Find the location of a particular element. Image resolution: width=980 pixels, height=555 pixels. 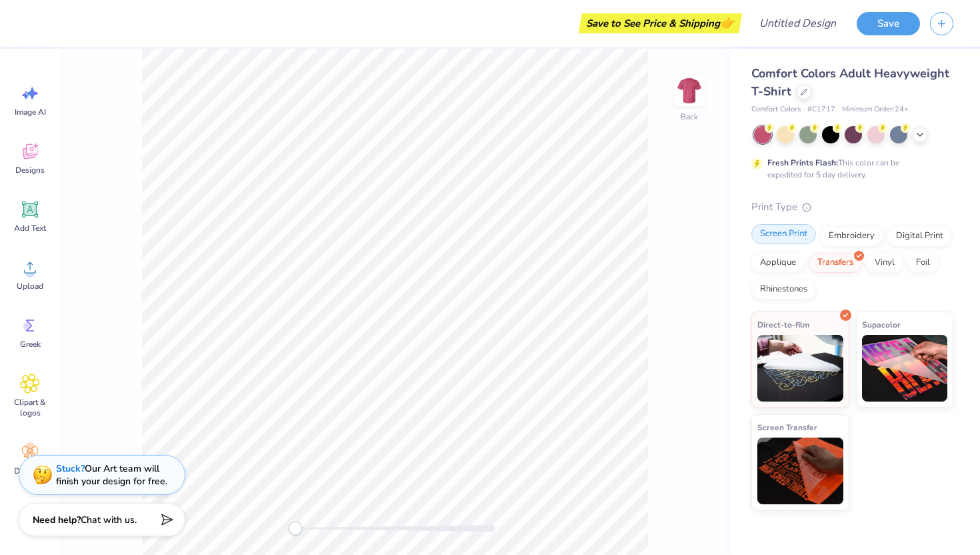

span: Direct-to-film is located at coordinates (783, 324).